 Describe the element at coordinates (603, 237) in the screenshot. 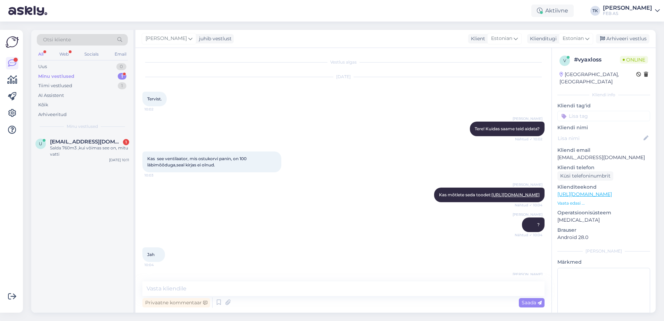

I see `p: Android 28.0` at that location.